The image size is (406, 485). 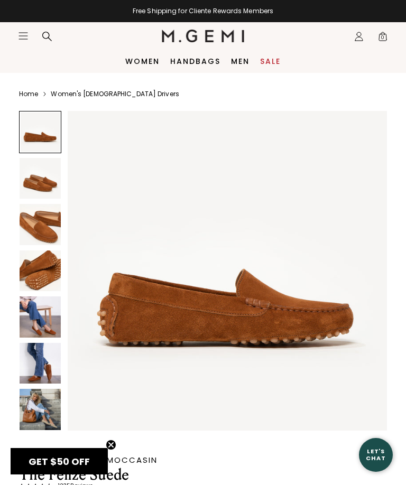 What do you see at coordinates (270, 61) in the screenshot?
I see `a: Sale` at bounding box center [270, 61].